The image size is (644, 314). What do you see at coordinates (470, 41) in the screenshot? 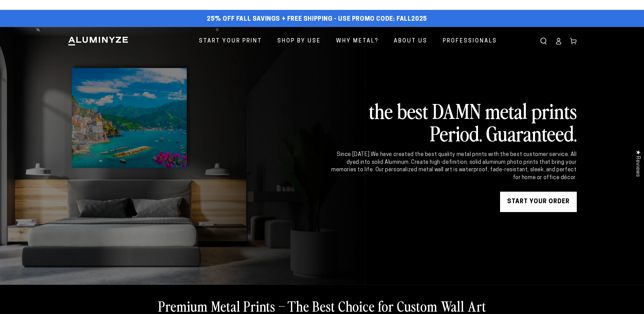
I see `a: Professionals` at bounding box center [470, 41].